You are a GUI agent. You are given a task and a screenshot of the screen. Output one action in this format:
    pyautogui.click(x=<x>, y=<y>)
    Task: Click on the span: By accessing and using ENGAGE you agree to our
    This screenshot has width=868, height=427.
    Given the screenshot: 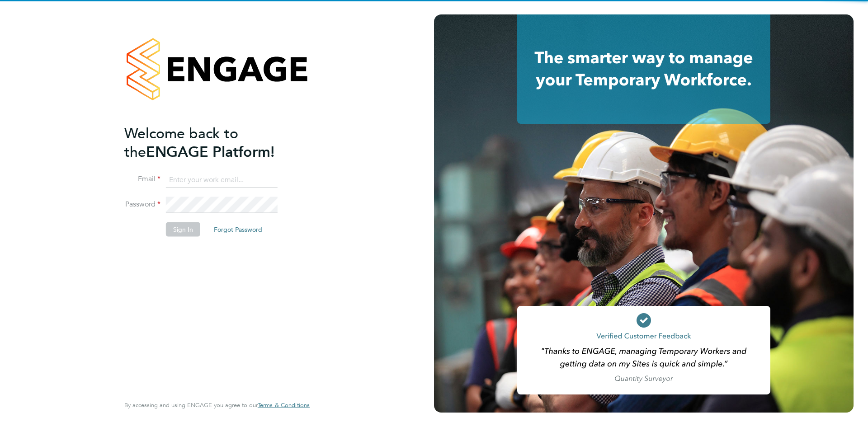 What is the action you would take?
    pyautogui.click(x=217, y=405)
    